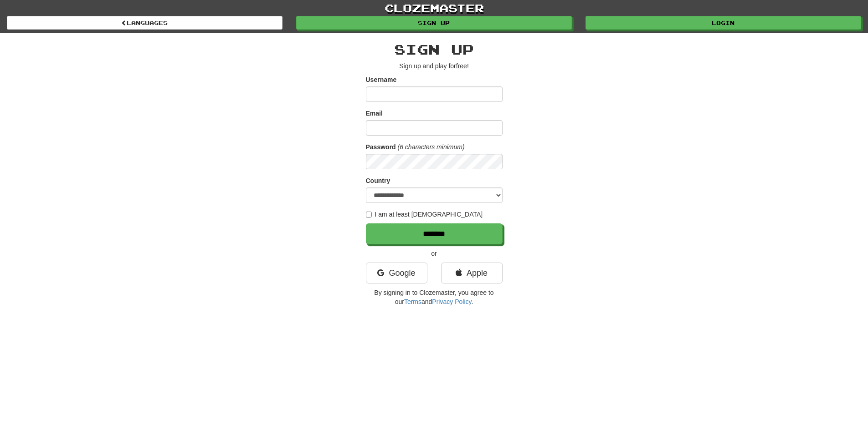 The height and width of the screenshot is (430, 868). Describe the element at coordinates (382, 80) in the screenshot. I see `label: Username` at that location.